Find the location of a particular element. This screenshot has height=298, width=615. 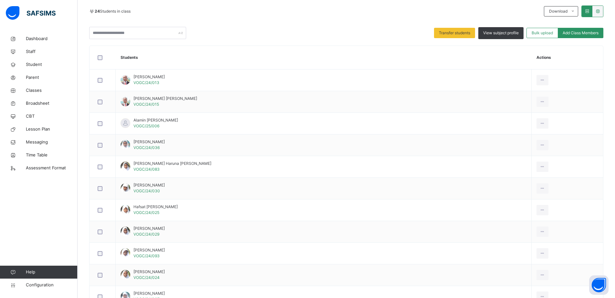

b: 24 is located at coordinates (97, 11).